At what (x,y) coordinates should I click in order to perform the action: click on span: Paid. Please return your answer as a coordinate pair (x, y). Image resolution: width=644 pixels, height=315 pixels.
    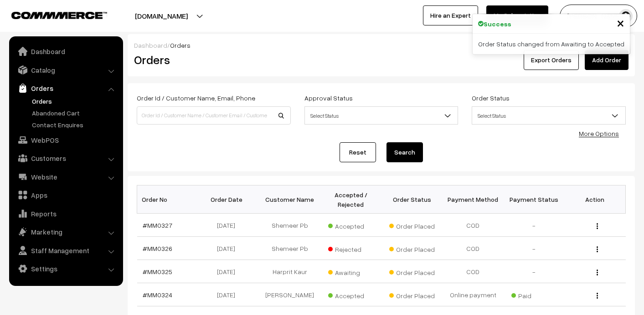
    Looking at the image, I should click on (534, 295).